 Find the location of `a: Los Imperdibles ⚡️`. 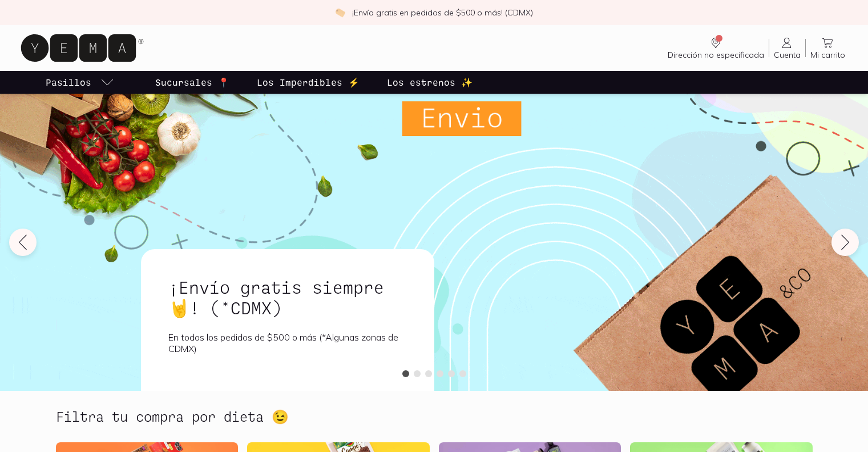

a: Los Imperdibles ⚡️ is located at coordinates (308, 82).